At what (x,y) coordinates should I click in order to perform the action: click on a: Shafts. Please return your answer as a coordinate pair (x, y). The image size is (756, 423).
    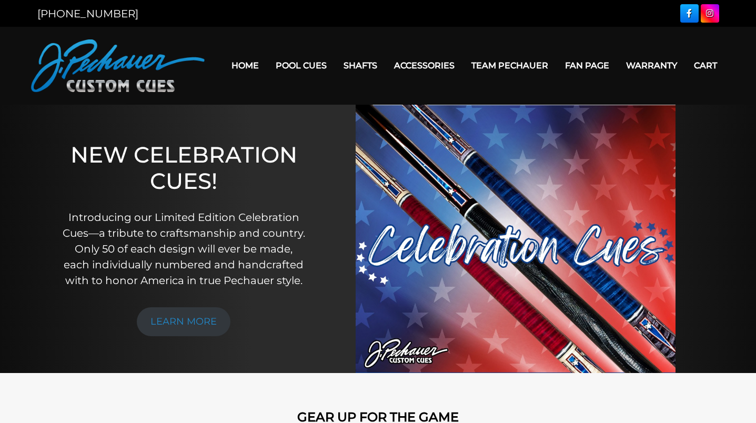
    Looking at the image, I should click on (361, 65).